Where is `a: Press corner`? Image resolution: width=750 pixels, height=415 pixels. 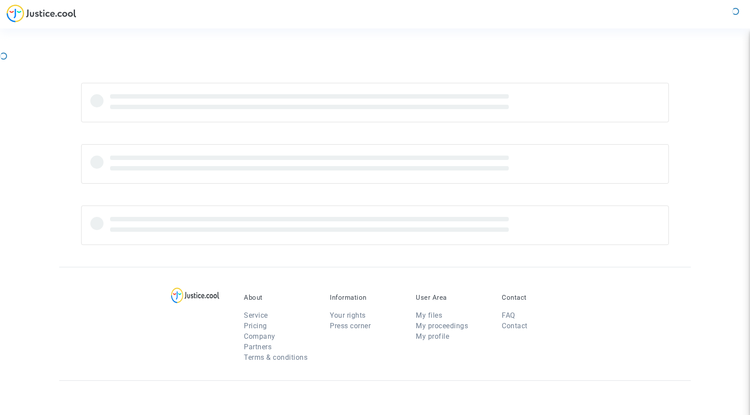
a: Press corner is located at coordinates (350, 326).